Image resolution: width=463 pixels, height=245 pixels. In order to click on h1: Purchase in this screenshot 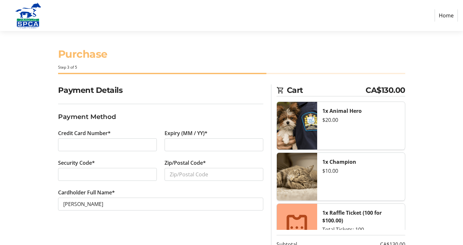, I will do `click(232, 54)`.